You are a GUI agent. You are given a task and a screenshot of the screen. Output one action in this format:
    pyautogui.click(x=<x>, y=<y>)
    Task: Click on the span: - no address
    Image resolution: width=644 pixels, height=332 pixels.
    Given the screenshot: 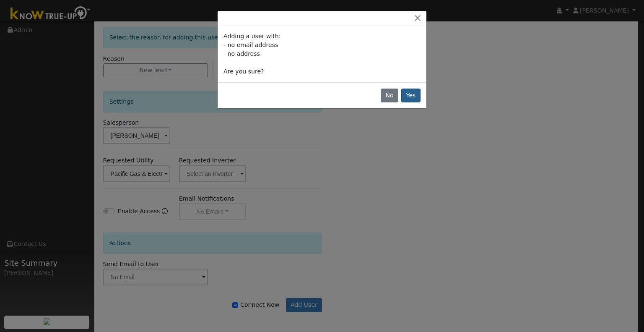 What is the action you would take?
    pyautogui.click(x=242, y=54)
    